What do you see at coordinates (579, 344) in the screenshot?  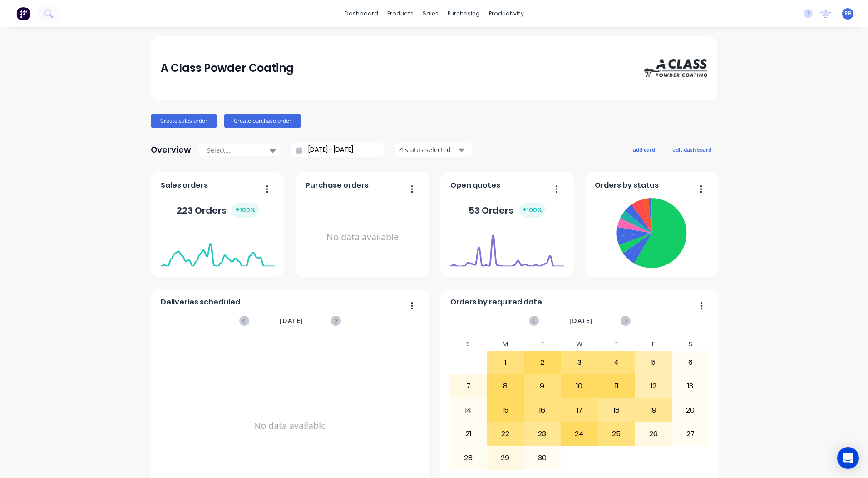 I see `div: W` at bounding box center [579, 344].